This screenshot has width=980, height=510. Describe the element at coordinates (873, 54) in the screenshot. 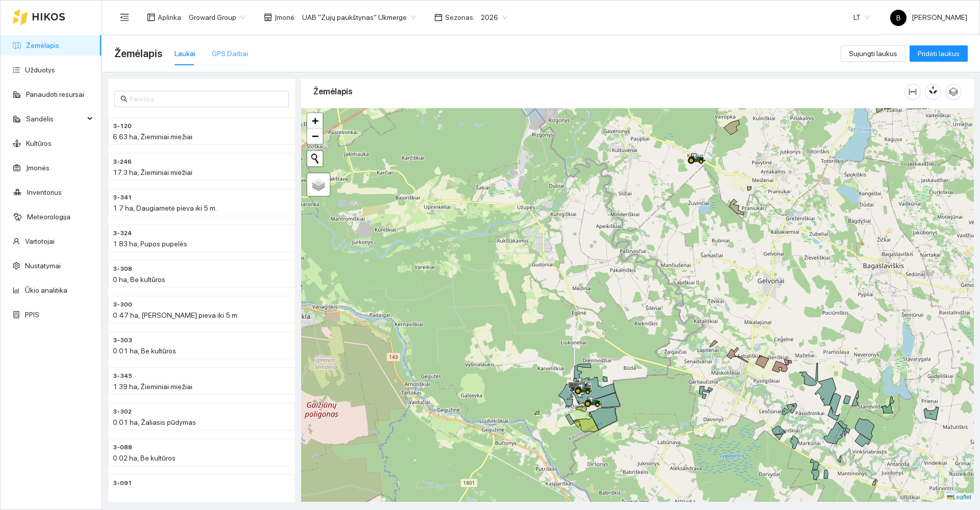

I see `a: Sujungti laukus` at that location.